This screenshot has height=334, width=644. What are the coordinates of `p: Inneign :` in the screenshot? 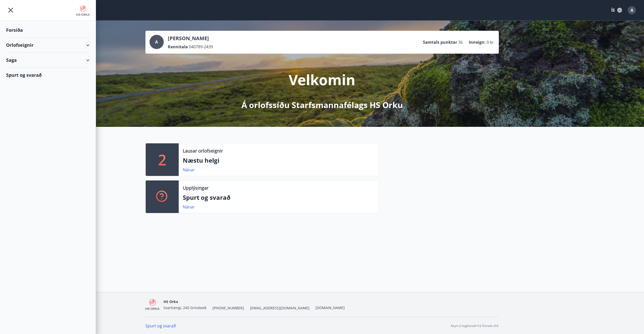 It's located at (477, 42).